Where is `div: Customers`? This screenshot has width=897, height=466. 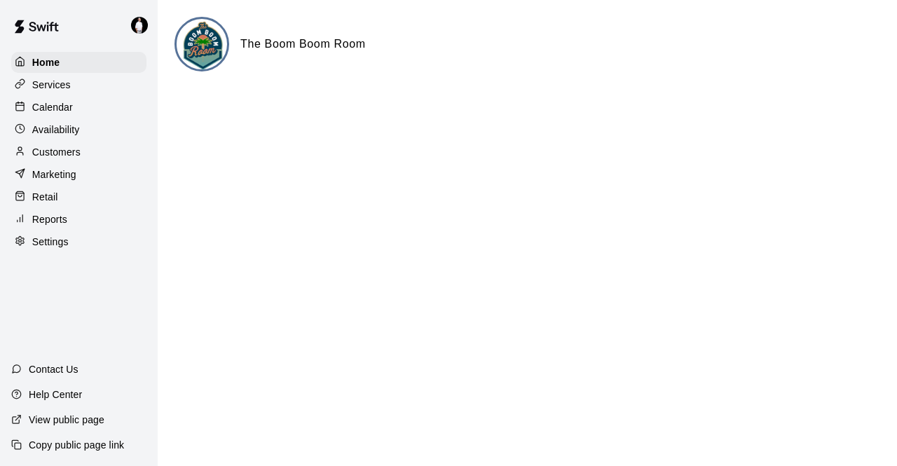
div: Customers is located at coordinates (78, 152).